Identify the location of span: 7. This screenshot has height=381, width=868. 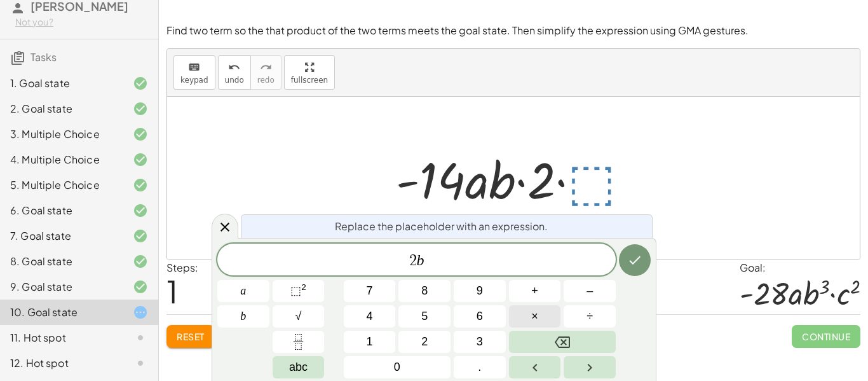
(370, 291).